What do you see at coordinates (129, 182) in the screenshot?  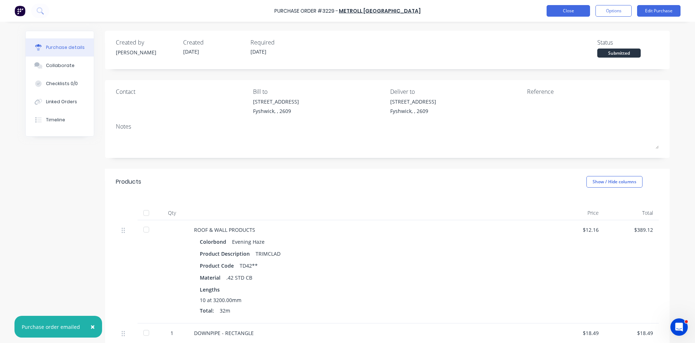 I see `div: Products` at bounding box center [129, 182].